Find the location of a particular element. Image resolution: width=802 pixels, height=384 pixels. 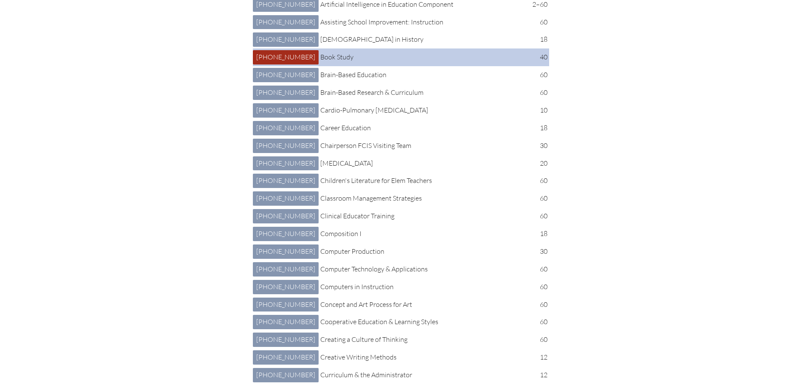

p: Children's Literature for Elem Teachers is located at coordinates (421, 181).